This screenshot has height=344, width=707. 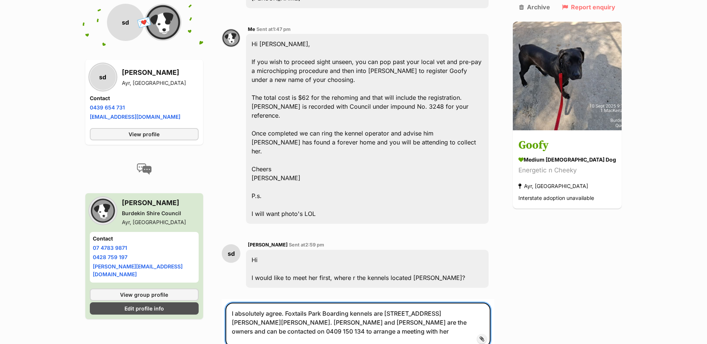 I want to click on div: Energetic n Cheeky, so click(x=567, y=171).